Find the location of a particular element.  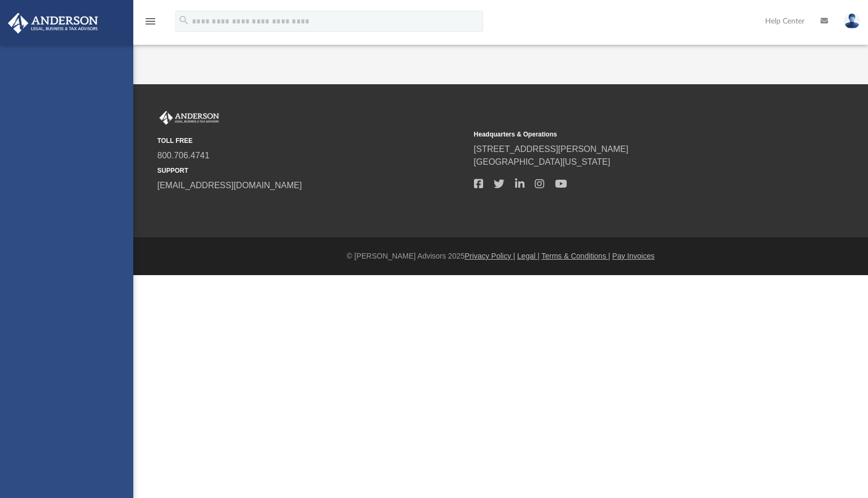

small: Headquarters & Operations is located at coordinates (629, 135).